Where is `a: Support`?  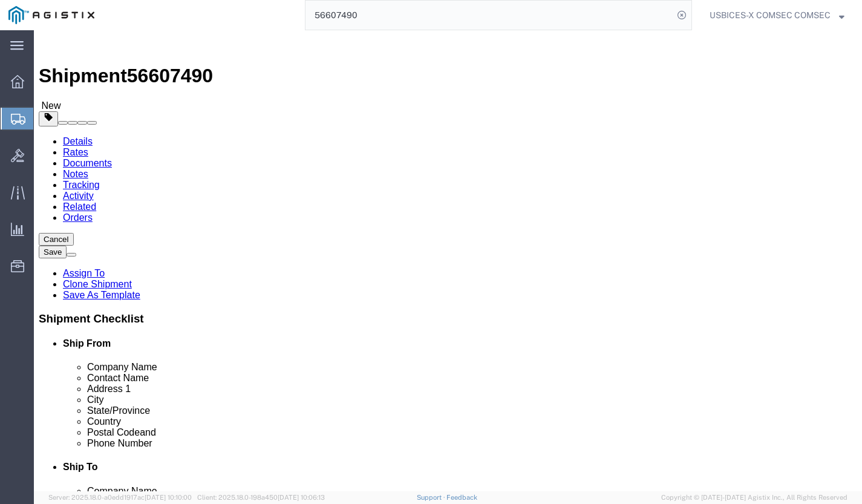 a: Support is located at coordinates (432, 497).